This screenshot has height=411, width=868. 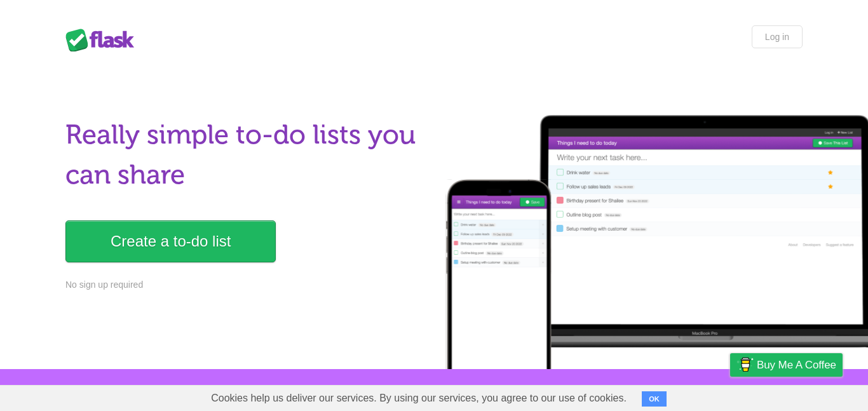 What do you see at coordinates (103, 40) in the screenshot?
I see `div: Flask Lists` at bounding box center [103, 40].